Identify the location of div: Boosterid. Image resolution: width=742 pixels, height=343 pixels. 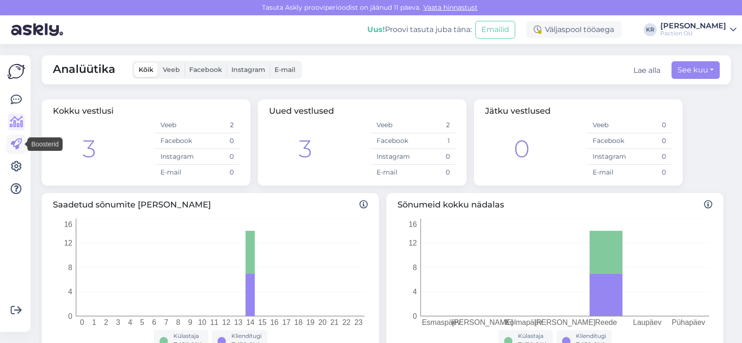
(44, 144).